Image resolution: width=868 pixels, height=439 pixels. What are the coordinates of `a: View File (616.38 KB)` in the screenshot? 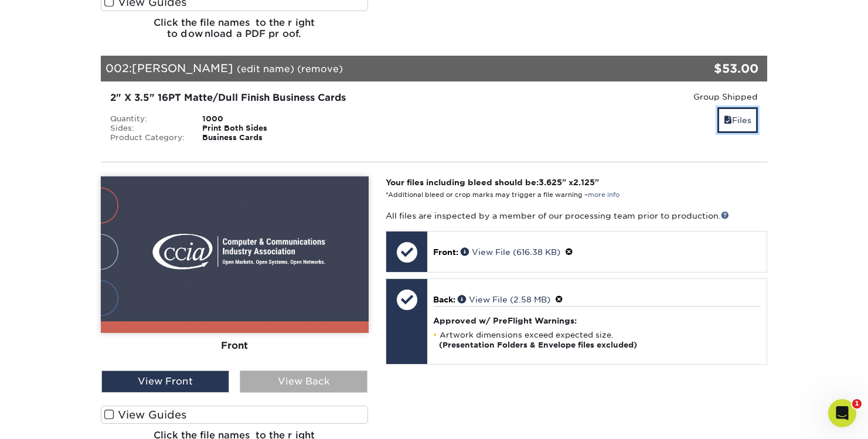 It's located at (510, 252).